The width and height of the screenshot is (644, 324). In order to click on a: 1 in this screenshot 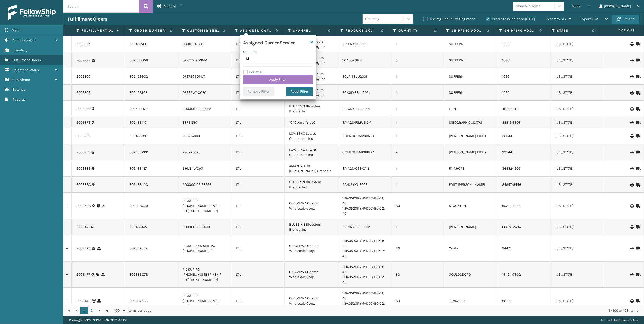, I will do `click(84, 311)`.